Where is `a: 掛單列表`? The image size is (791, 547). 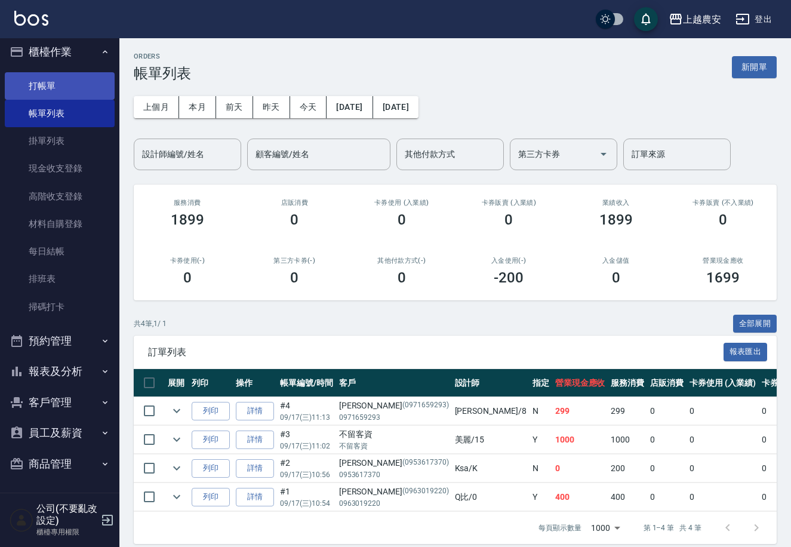 a: 掛單列表 is located at coordinates (60, 141).